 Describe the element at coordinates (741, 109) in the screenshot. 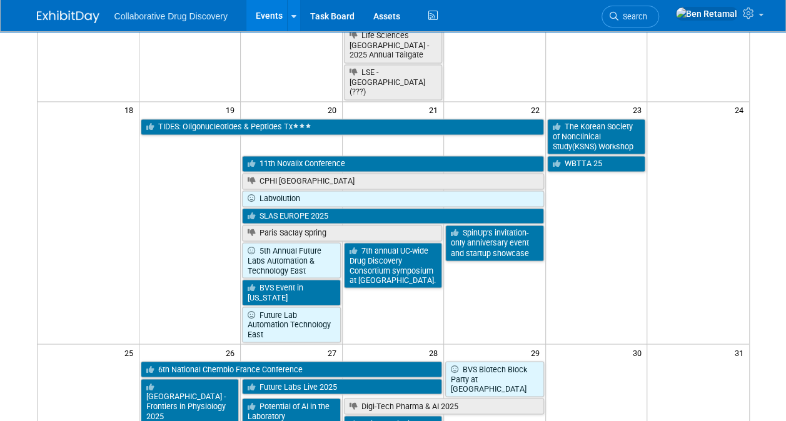

I see `span: 24` at that location.